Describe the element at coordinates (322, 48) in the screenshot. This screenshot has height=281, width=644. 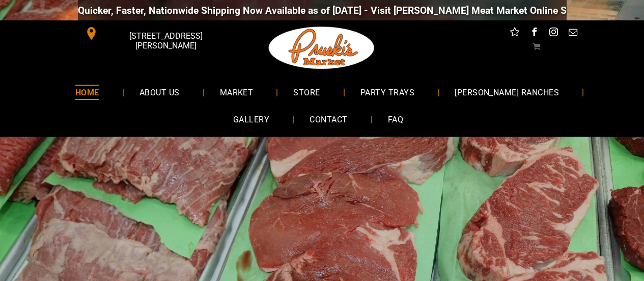
I see `img: Pruski-s+Market+HQ+Logo2-259w.png` at that location.